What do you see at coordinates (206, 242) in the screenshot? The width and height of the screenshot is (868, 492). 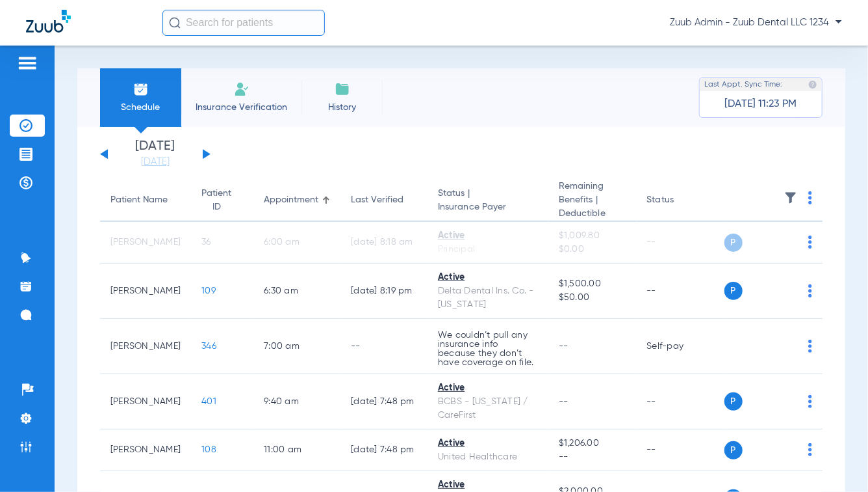 I see `span: 36` at bounding box center [206, 242].